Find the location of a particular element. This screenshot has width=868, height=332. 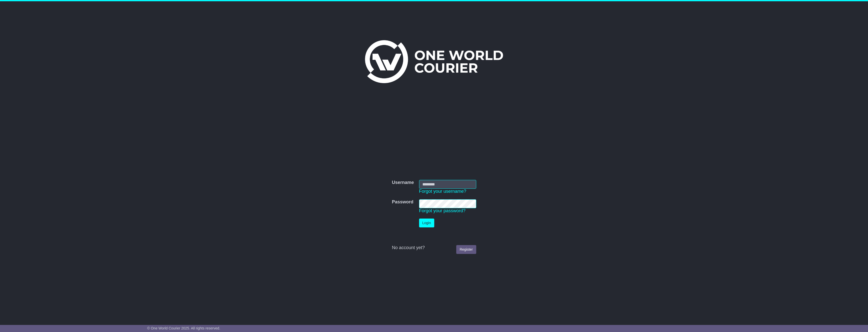

a: Forgot your username? is located at coordinates (443, 192).